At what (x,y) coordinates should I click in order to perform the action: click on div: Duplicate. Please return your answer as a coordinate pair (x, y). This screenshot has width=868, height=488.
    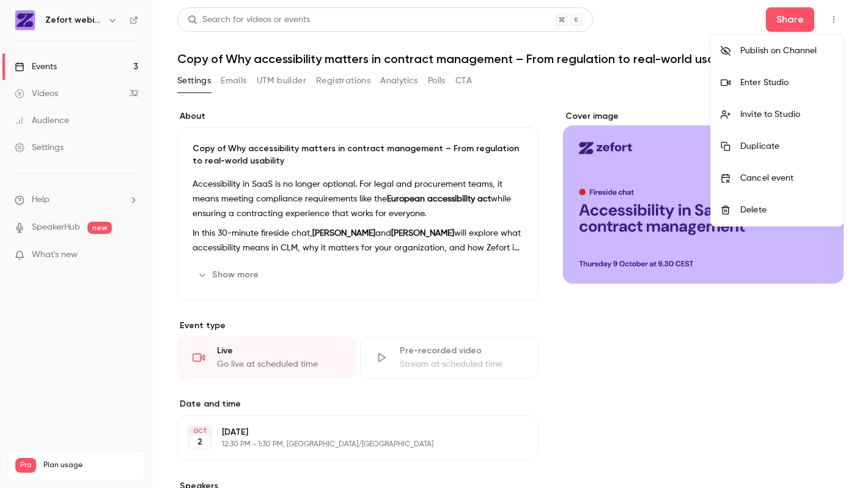
    Looking at the image, I should click on (787, 146).